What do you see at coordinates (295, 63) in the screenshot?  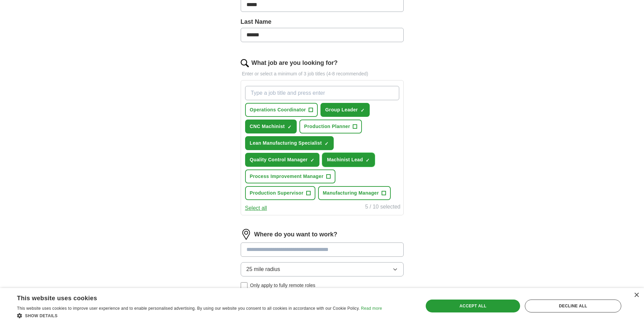 I see `label: What job are you looking for?` at bounding box center [295, 63].